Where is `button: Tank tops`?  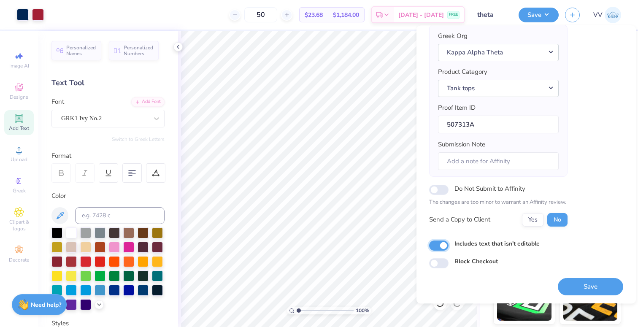
button: Tank tops is located at coordinates (498, 88).